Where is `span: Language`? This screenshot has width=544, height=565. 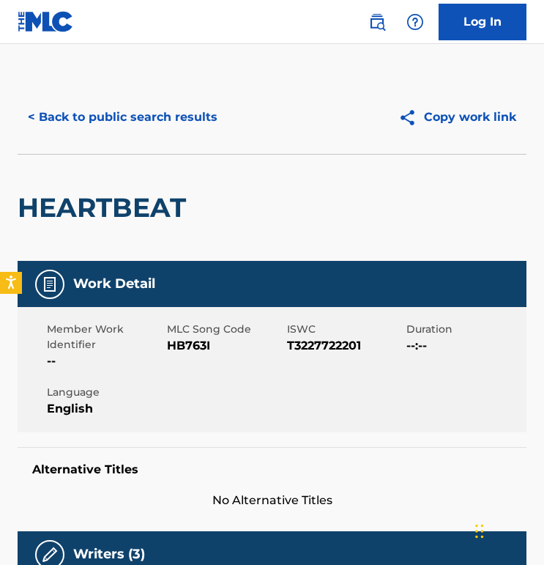 span: Language is located at coordinates (105, 392).